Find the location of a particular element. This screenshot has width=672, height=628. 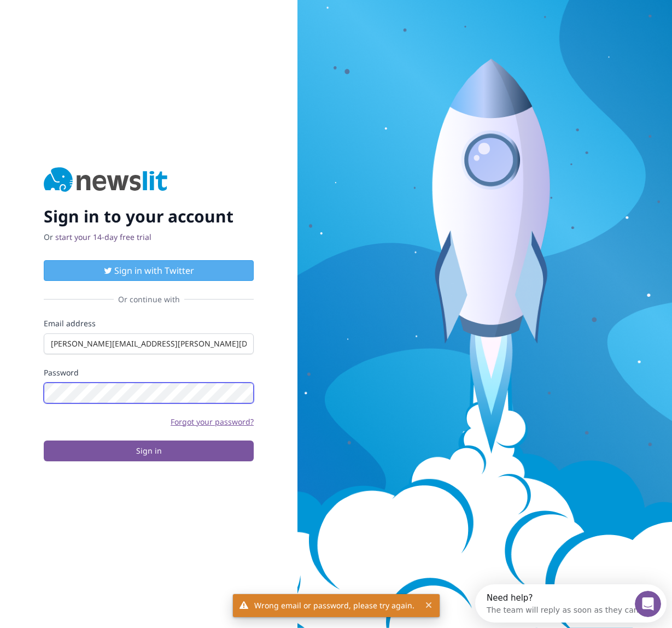

div: Need help? is located at coordinates (88, 14).